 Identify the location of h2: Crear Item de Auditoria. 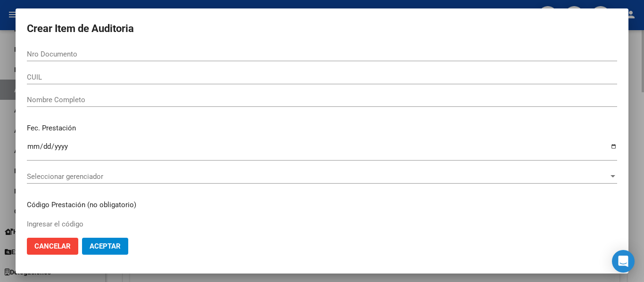
(322, 29).